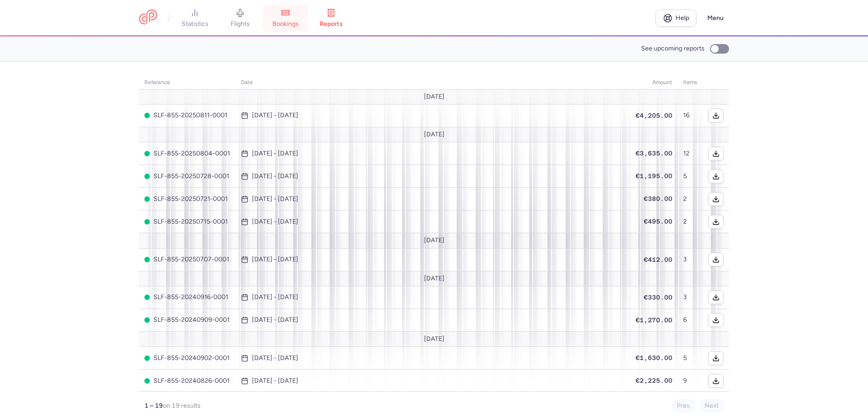  Describe the element at coordinates (187, 260) in the screenshot. I see `span: SLF-855-20250707-0001` at that location.